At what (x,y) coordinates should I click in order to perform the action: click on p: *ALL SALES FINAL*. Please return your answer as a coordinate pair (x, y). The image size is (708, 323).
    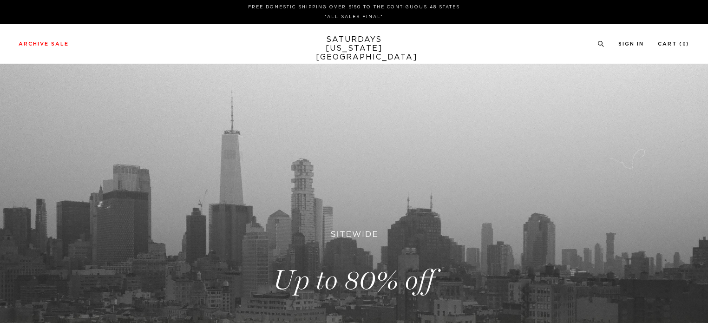
    Looking at the image, I should click on (354, 17).